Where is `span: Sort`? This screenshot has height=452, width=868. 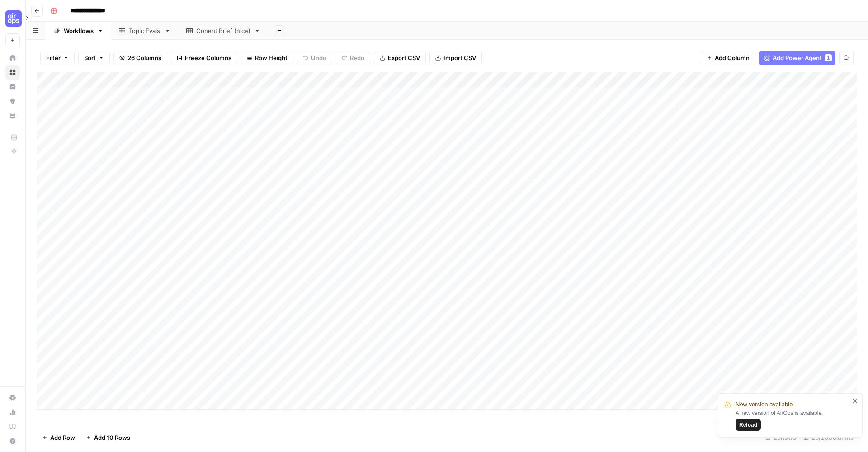 span: Sort is located at coordinates (90, 58).